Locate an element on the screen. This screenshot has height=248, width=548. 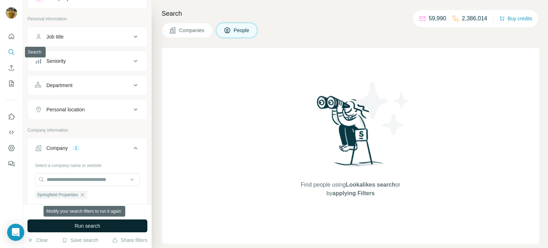
div: Select a company name or website is located at coordinates (87, 164).